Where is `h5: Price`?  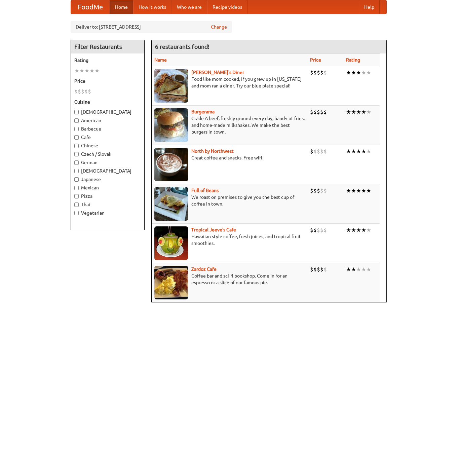 h5: Price is located at coordinates (107, 81).